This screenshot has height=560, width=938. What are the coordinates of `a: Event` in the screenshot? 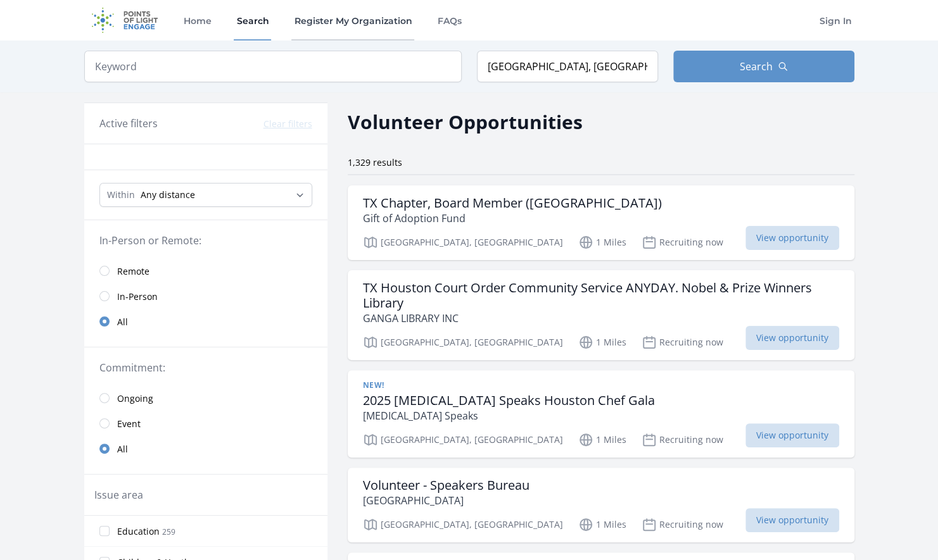 It's located at (206, 423).